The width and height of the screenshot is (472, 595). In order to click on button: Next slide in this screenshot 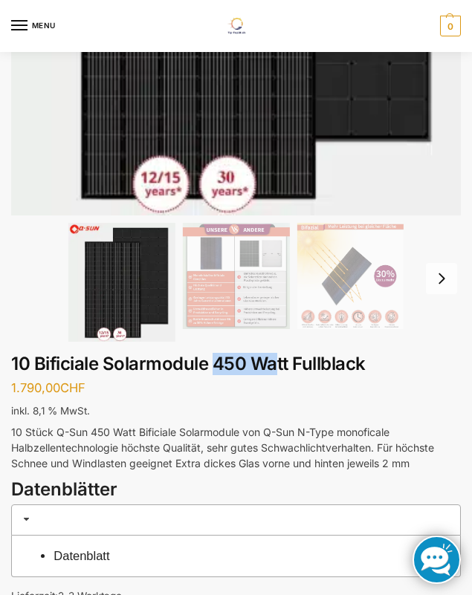, I will do `click(441, 279)`.